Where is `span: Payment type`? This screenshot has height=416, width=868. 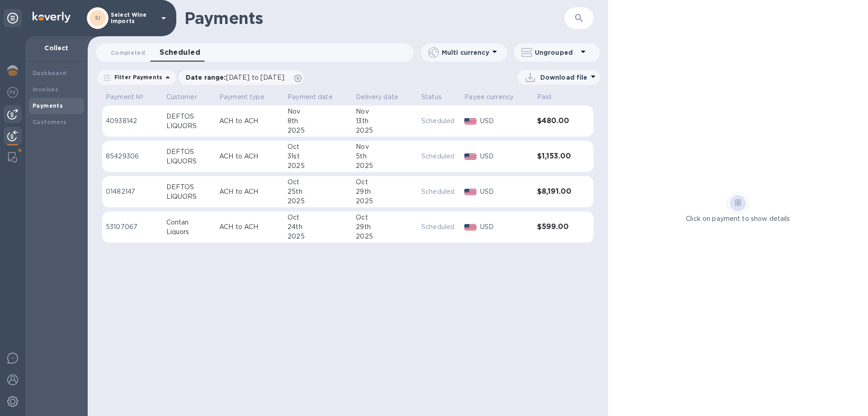 span: Payment type is located at coordinates (248, 97).